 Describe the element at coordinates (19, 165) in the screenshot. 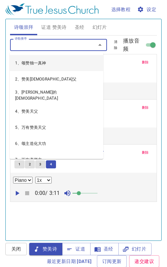

I see `span: 1` at that location.